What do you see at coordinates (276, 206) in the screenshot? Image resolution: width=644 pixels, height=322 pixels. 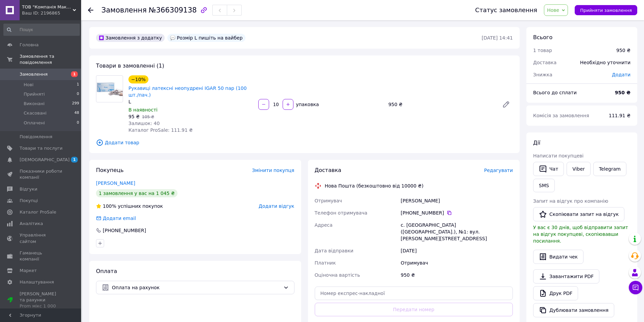 I see `span: Додати відгук` at bounding box center [276, 206].